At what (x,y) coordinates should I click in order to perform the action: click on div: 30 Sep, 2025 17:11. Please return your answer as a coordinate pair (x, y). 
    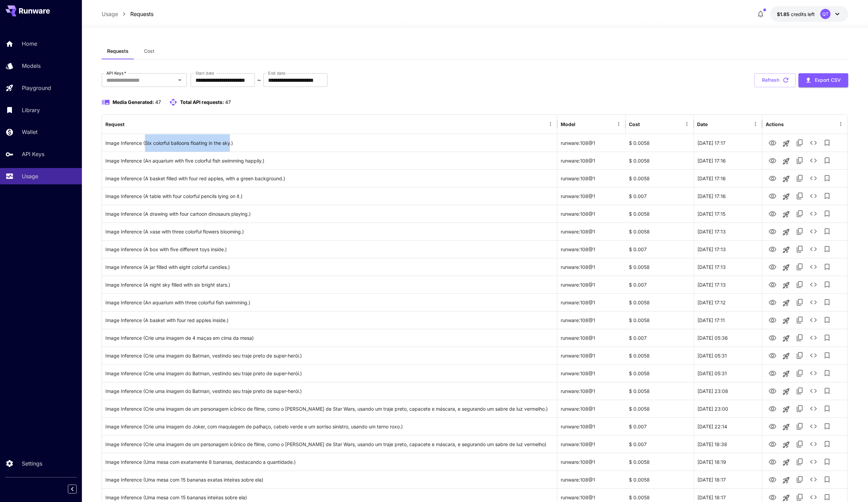
    Looking at the image, I should click on (728, 320).